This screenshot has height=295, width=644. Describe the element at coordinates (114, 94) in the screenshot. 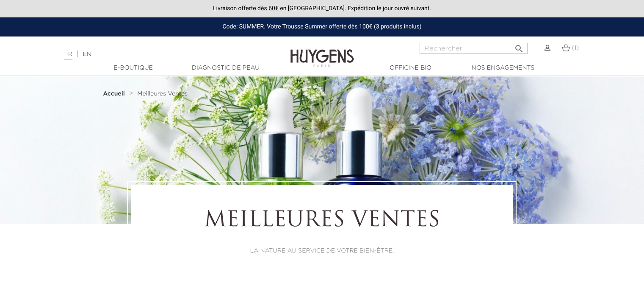

I see `strong: Accueil` at that location.